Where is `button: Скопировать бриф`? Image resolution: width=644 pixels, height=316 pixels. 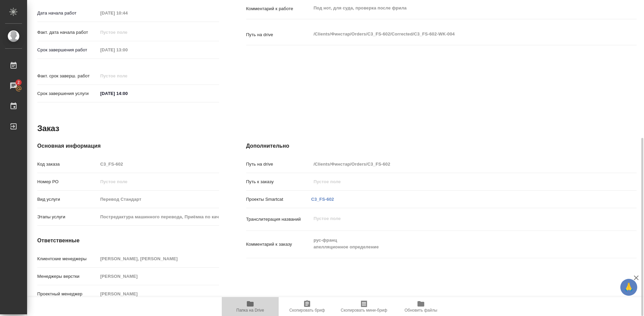 button: Скопировать бриф is located at coordinates (307, 307).